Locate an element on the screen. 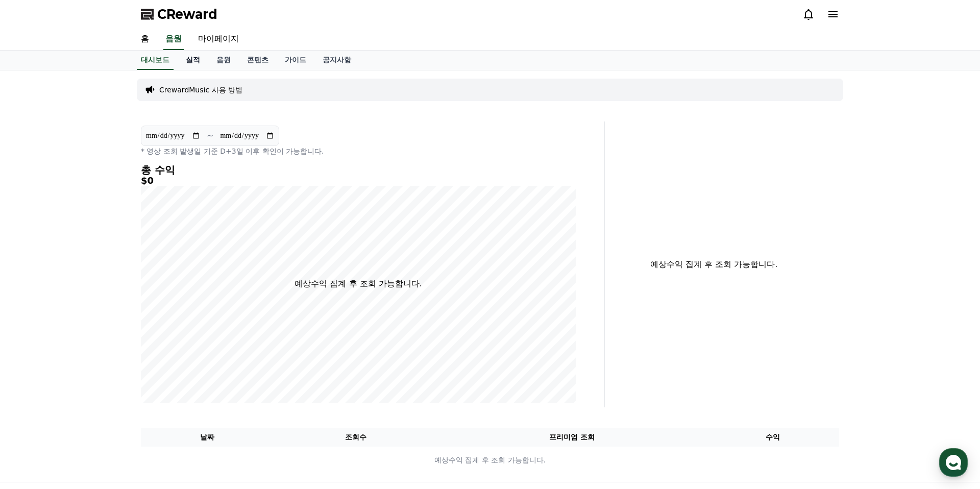  a: 실적 is located at coordinates (193, 60).